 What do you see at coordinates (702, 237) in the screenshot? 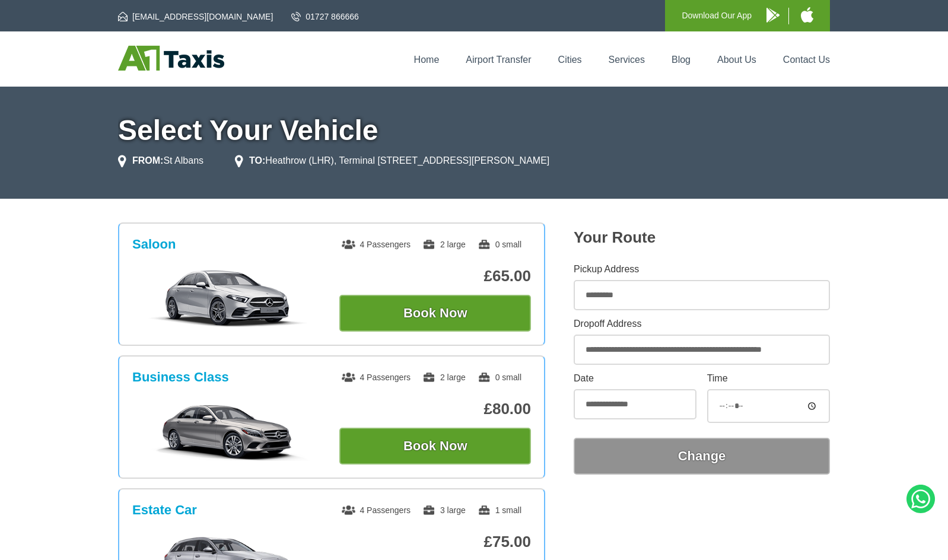
I see `h2: Your Route` at bounding box center [702, 237].